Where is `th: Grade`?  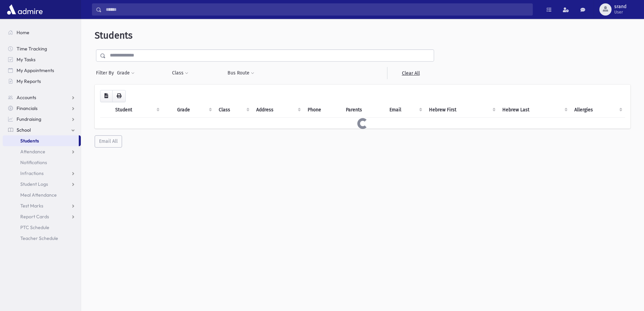
th: Grade is located at coordinates (194, 110).